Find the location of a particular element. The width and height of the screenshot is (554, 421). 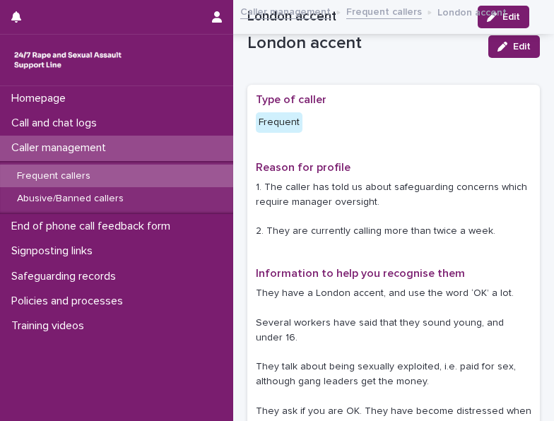

p: Training videos is located at coordinates (50, 326).